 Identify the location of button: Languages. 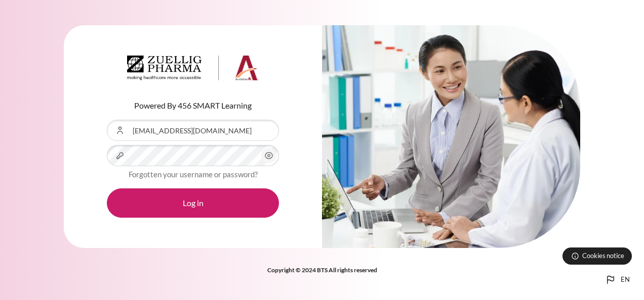
(617, 280).